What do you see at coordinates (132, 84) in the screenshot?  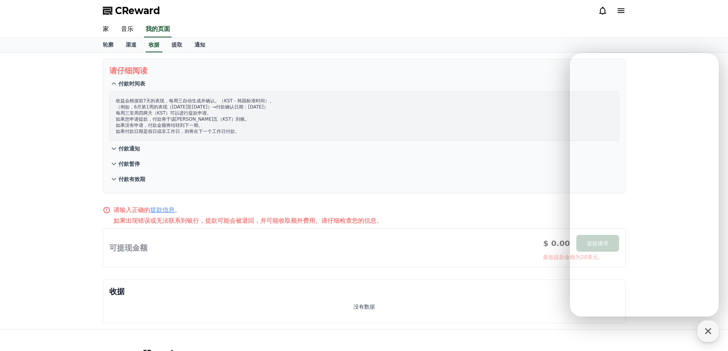 I see `font: 付款时间表` at bounding box center [132, 84].